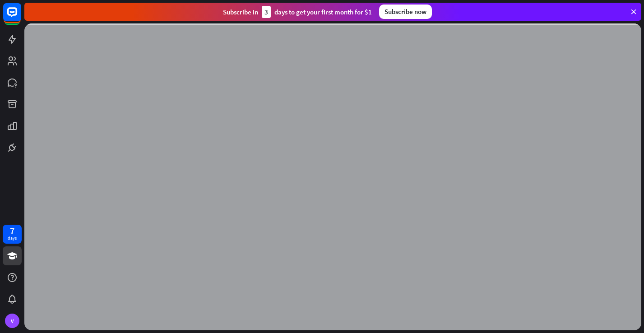  Describe the element at coordinates (405, 12) in the screenshot. I see `div: Subscribe now` at that location.